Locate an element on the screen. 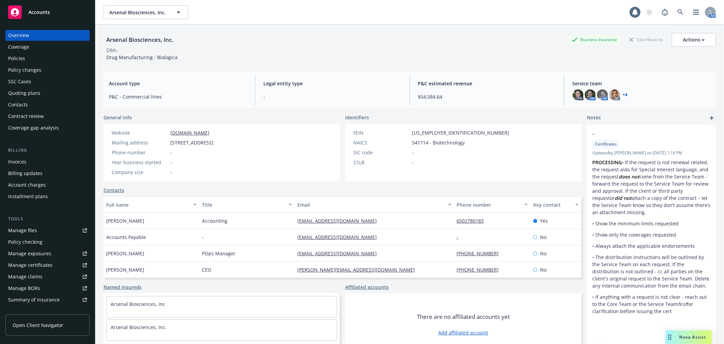 This screenshot has height=344, width=724. span: Identifiers is located at coordinates (357, 117).